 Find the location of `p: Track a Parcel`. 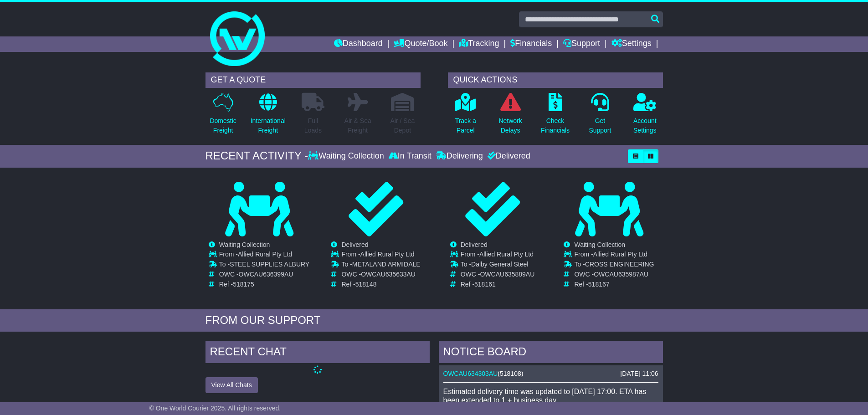

p: Track a Parcel is located at coordinates (465, 125).